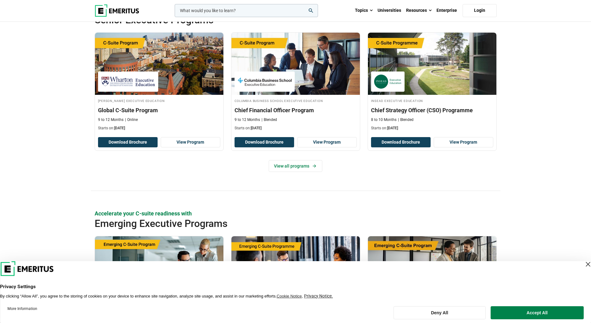 This screenshot has height=323, width=591. Describe the element at coordinates (296, 110) in the screenshot. I see `h3: Chief Financial Officer Program` at that location.